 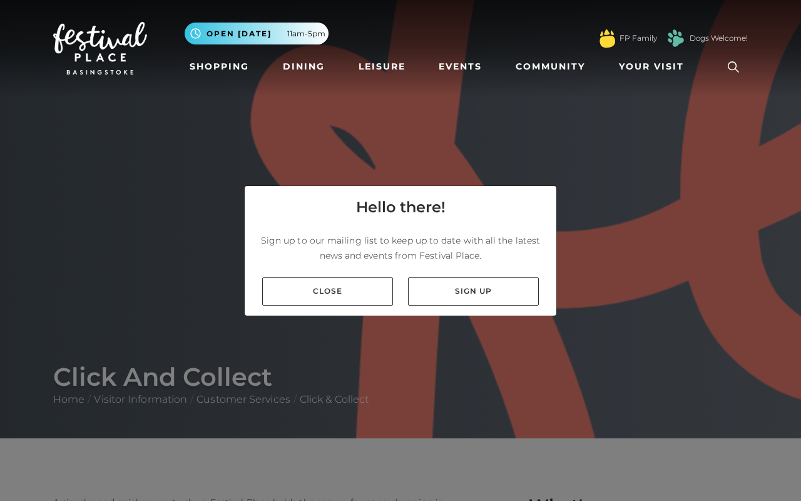 I want to click on a: Dogs Welcome!, so click(x=718, y=38).